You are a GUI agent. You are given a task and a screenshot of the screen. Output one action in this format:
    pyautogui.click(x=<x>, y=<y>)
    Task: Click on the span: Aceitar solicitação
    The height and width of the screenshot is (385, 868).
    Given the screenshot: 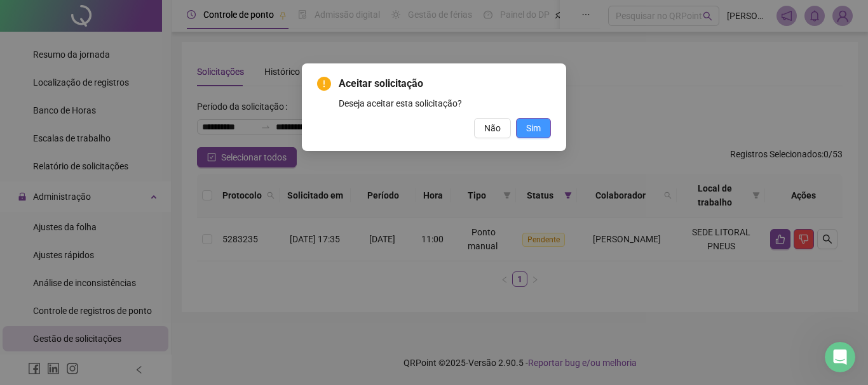 What is the action you would take?
    pyautogui.click(x=445, y=83)
    